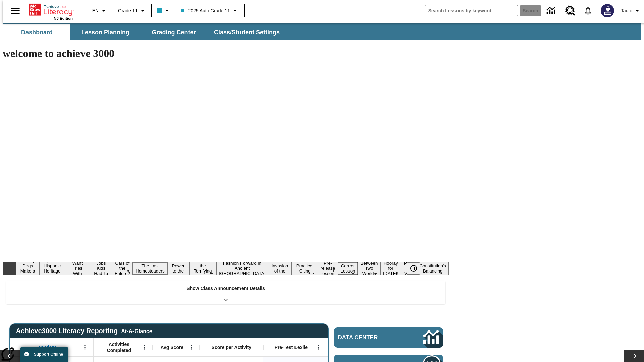 The height and width of the screenshot is (362, 644). What do you see at coordinates (369, 337) in the screenshot?
I see `span: Data Center` at bounding box center [369, 337].